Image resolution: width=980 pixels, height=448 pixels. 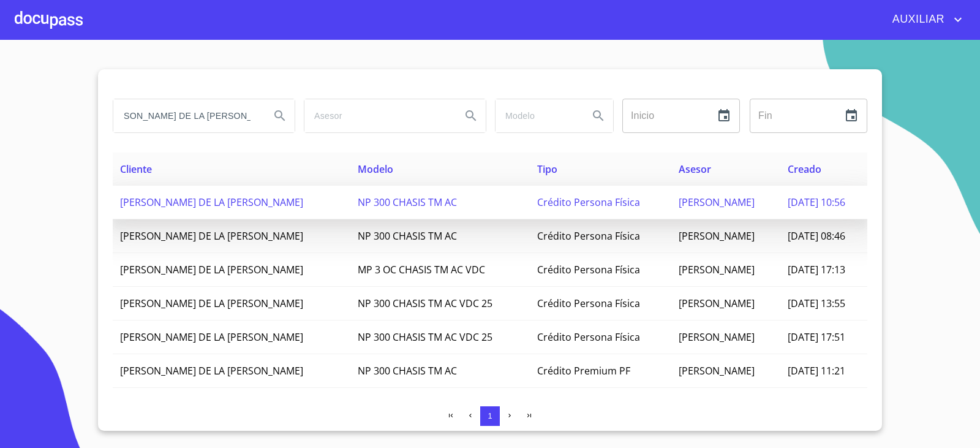 I want to click on span: Asesor, so click(x=694, y=169).